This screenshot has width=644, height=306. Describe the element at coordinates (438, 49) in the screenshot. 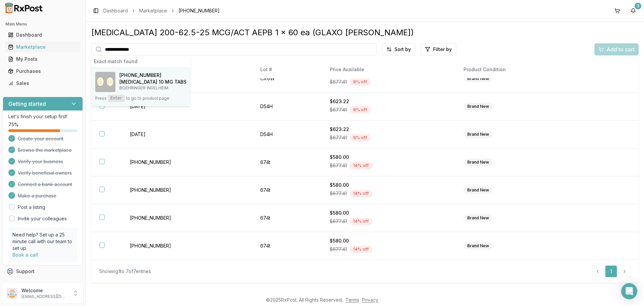

I see `button: Filter by` at that location.